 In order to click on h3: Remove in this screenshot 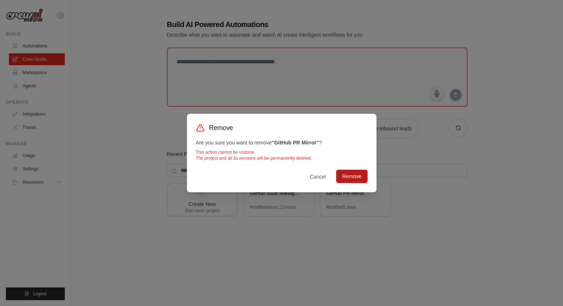, I will do `click(221, 128)`.